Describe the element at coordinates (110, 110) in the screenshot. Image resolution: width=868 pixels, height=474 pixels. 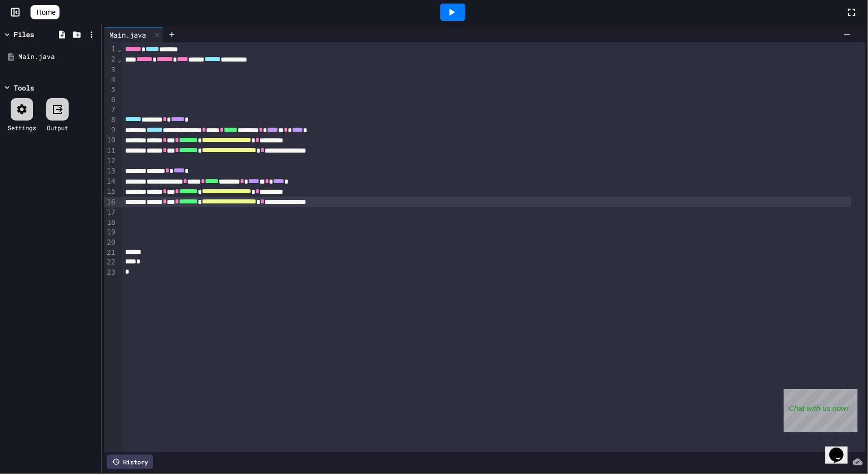
I see `div: 7` at that location.